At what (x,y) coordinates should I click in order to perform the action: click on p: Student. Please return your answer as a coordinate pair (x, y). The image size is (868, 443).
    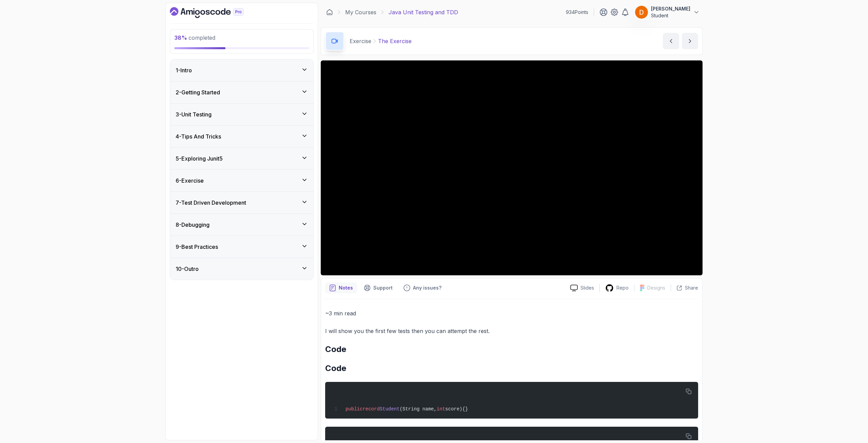
    Looking at the image, I should click on (671, 16).